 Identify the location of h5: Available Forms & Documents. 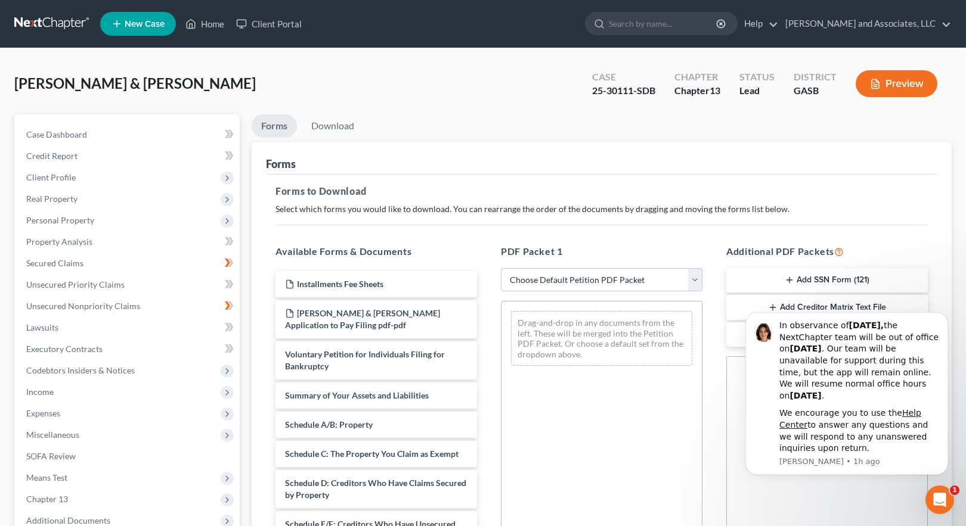
(376, 252).